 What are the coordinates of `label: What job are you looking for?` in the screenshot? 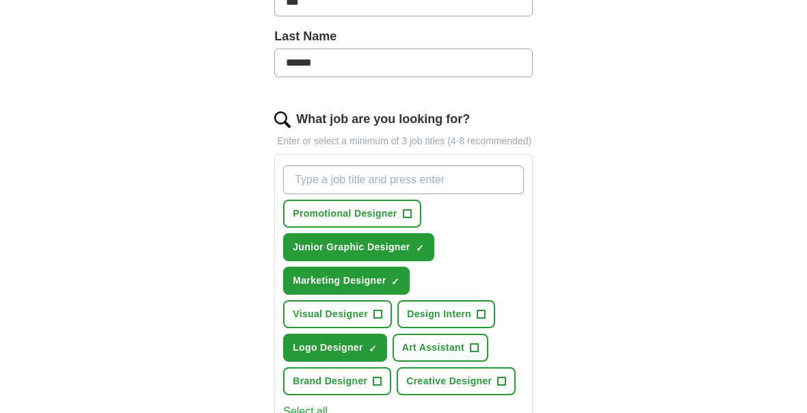 It's located at (383, 119).